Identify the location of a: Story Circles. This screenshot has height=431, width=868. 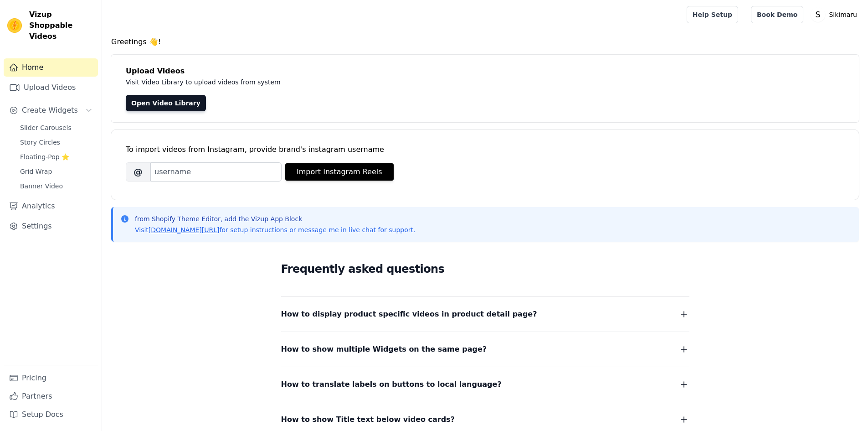
(56, 142).